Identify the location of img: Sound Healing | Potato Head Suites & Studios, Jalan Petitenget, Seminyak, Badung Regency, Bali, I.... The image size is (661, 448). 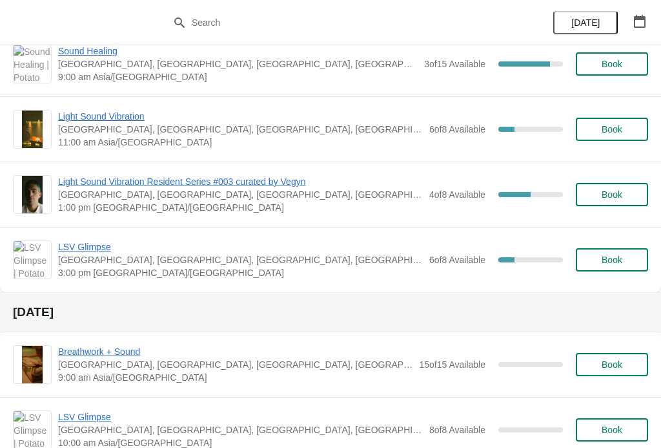
(32, 64).